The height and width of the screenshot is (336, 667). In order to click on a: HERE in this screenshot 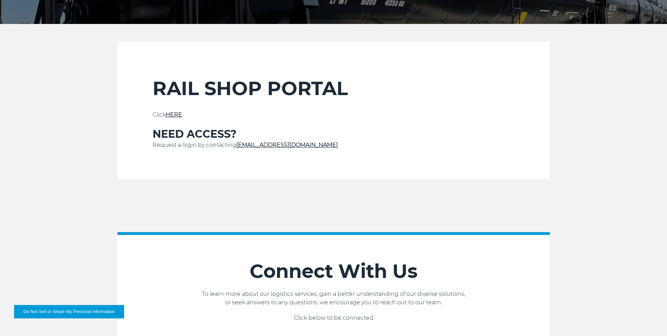, I will do `click(174, 114)`.